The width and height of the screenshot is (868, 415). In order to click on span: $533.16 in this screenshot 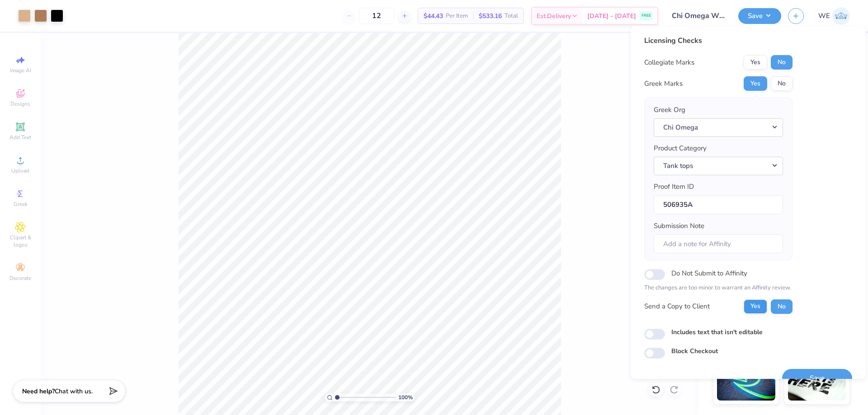, I will do `click(490, 16)`.